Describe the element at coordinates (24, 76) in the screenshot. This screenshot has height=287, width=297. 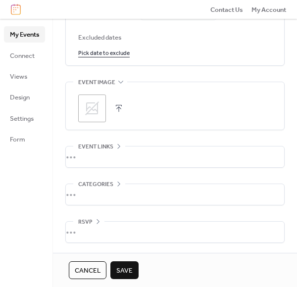
I see `a: Views` at that location.